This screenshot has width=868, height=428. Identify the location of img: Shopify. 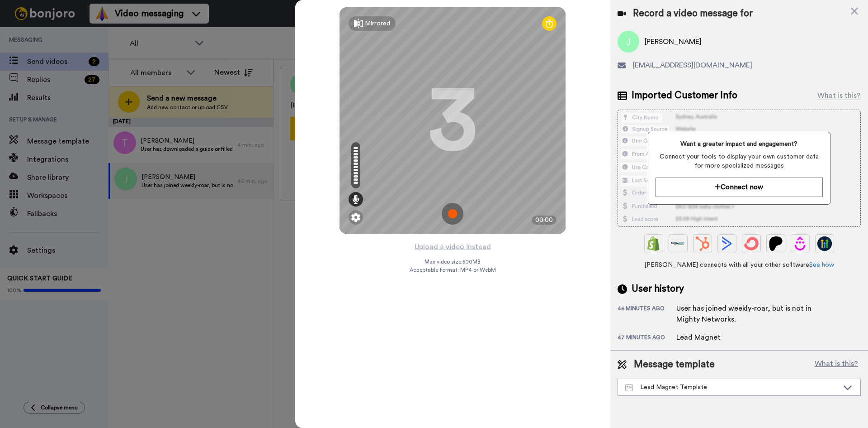
(653, 243).